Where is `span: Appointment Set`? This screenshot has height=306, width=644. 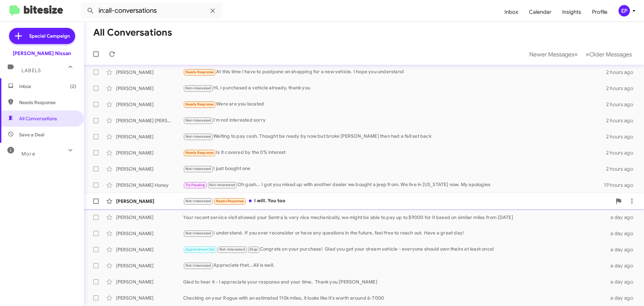
span: Appointment Set is located at coordinates (200, 249).